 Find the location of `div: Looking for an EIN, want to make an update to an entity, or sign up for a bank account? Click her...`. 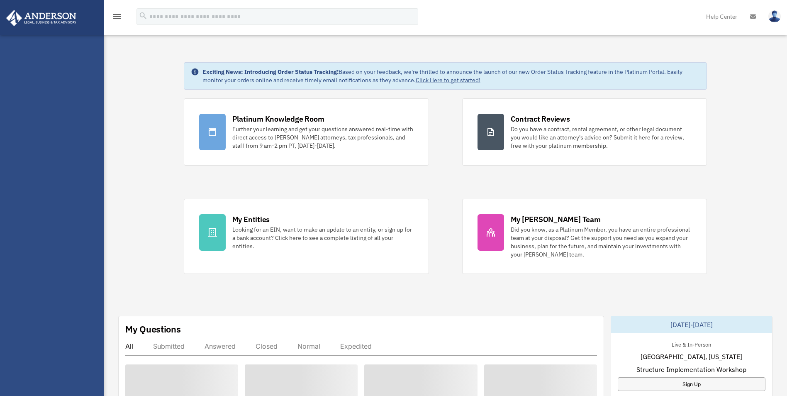

div: Looking for an EIN, want to make an update to an entity, or sign up for a bank account? Click her... is located at coordinates (323, 238).